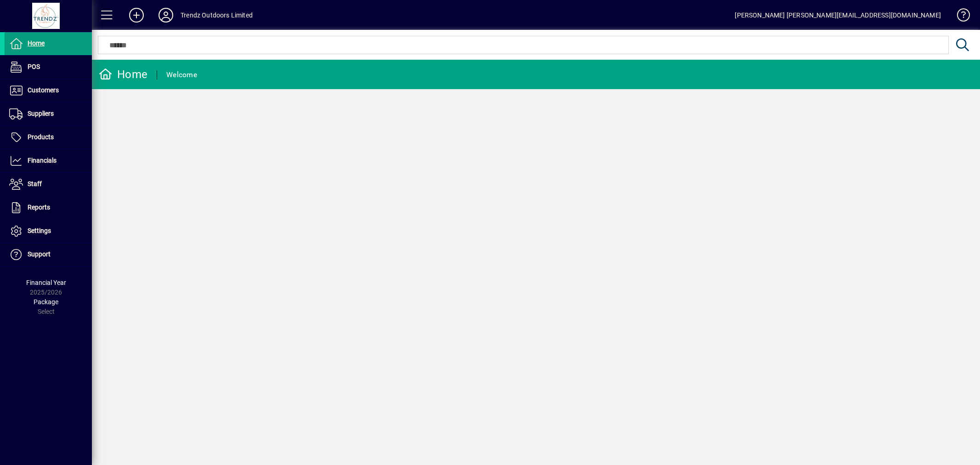 This screenshot has width=980, height=465. I want to click on span: Home, so click(36, 43).